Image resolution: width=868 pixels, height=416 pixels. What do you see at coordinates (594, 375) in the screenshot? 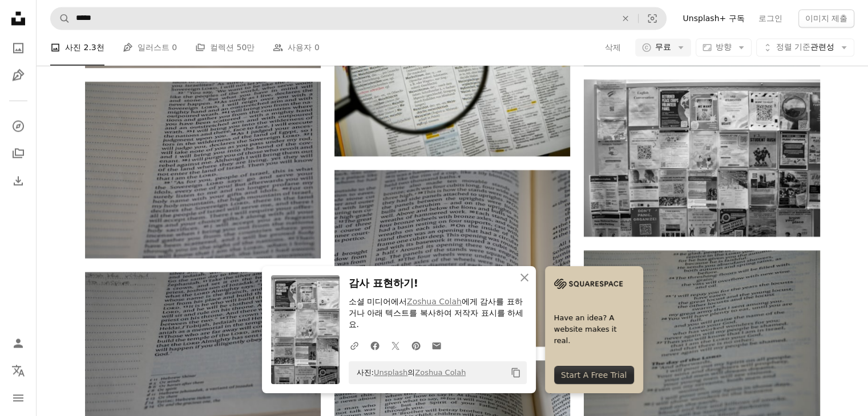
I see `div: Start A Free Trial` at bounding box center [594, 375].